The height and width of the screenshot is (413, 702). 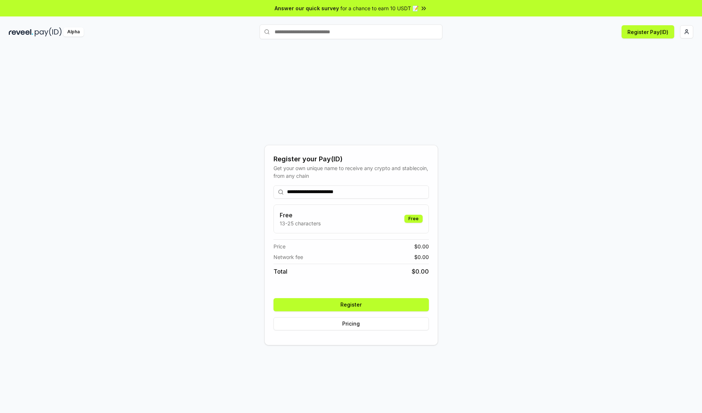 What do you see at coordinates (280, 246) in the screenshot?
I see `span: Price` at bounding box center [280, 246].